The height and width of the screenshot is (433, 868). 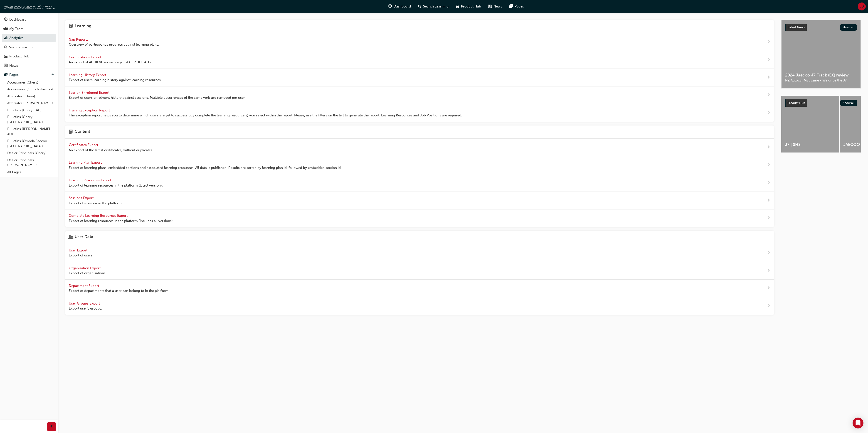 What do you see at coordinates (83, 132) in the screenshot?
I see `h4: Content` at bounding box center [83, 132].